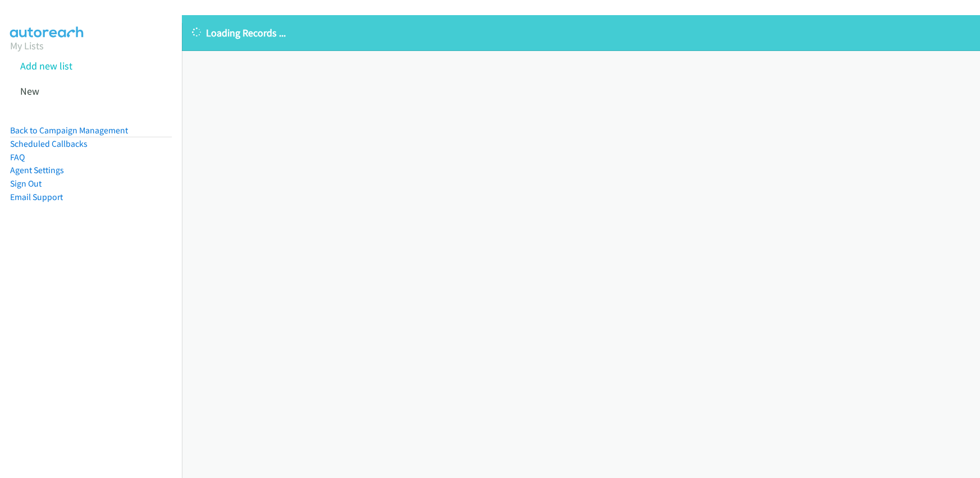  What do you see at coordinates (69, 130) in the screenshot?
I see `a: Back to Campaign Management` at bounding box center [69, 130].